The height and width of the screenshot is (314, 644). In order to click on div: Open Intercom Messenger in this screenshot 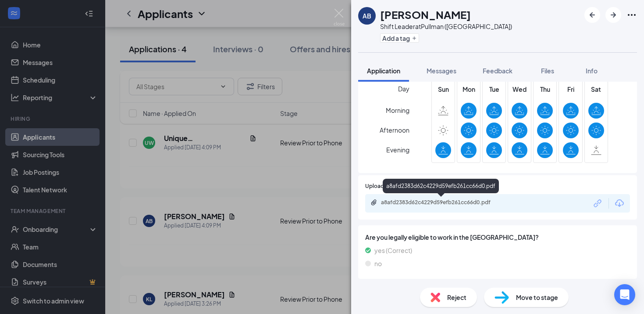, I will do `click(625, 295)`.